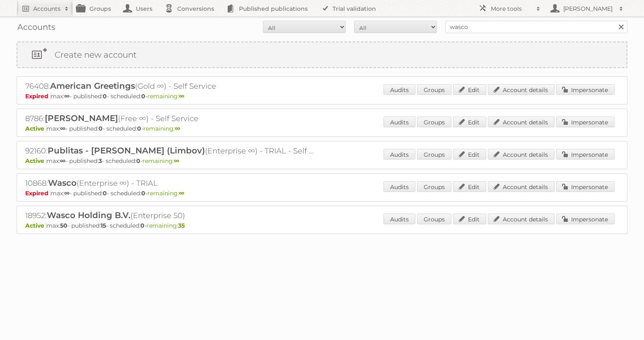 The width and height of the screenshot is (644, 340). I want to click on span: Wasco, so click(62, 183).